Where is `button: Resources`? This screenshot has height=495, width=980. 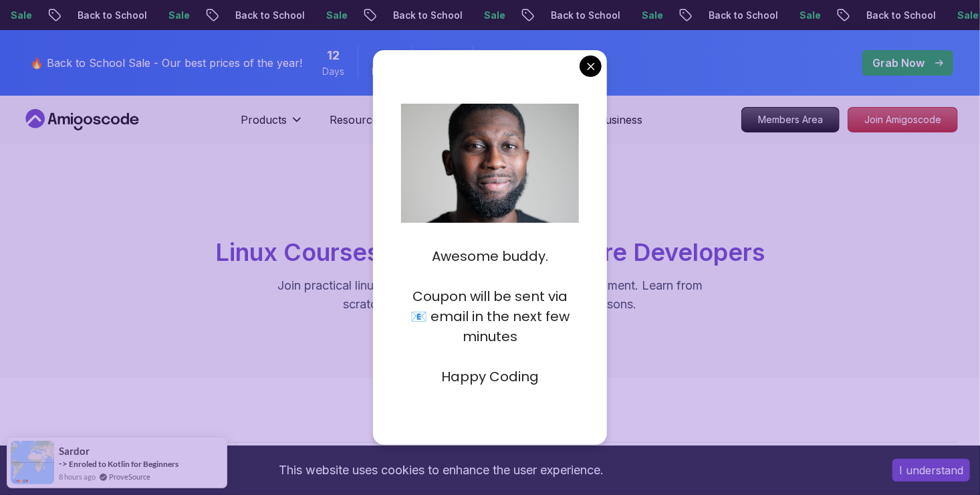 button: Resources is located at coordinates (365, 125).